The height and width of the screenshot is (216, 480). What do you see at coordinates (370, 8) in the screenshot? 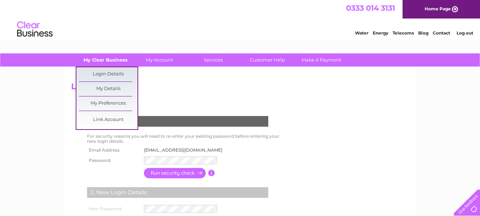
I see `span: 0333 014 3131` at bounding box center [370, 8].